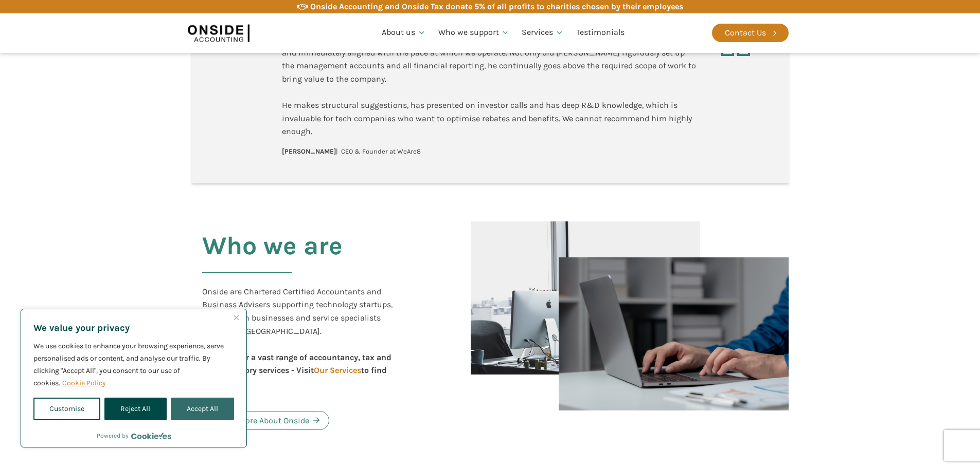 The width and height of the screenshot is (980, 468). I want to click on p: We use cookies to enhance your browsing experience, serve personalised ads or content, and analys..., so click(134, 365).